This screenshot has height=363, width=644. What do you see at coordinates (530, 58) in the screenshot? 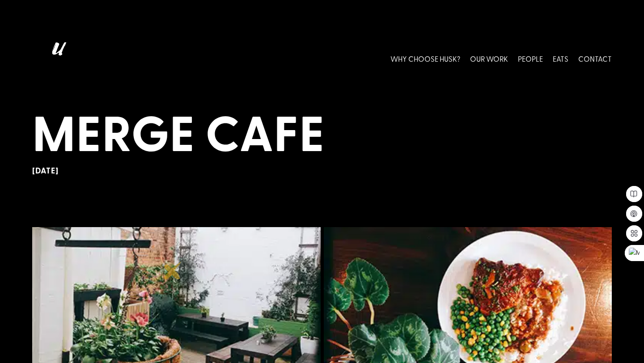
I see `a: PEOPLE` at bounding box center [530, 58].